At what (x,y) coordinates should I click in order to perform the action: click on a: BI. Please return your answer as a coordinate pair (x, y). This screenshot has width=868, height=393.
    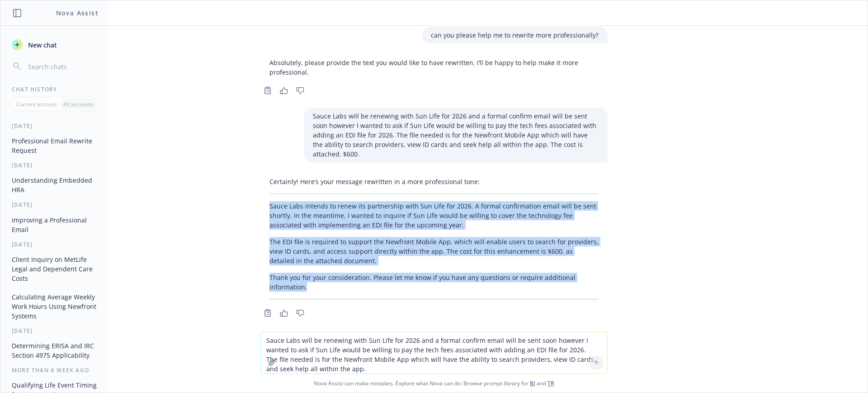
    Looking at the image, I should click on (533, 383).